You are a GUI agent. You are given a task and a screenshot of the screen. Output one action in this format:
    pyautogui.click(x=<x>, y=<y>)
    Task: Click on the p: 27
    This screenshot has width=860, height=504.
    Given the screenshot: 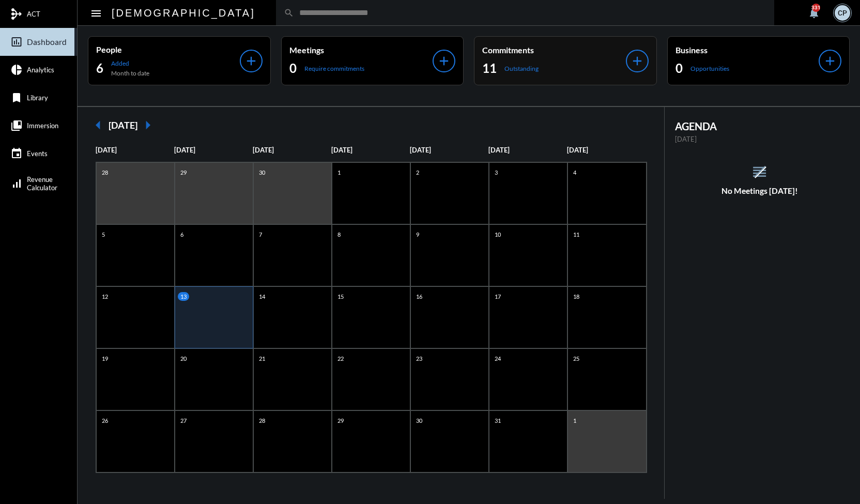 What is the action you would take?
    pyautogui.click(x=184, y=420)
    